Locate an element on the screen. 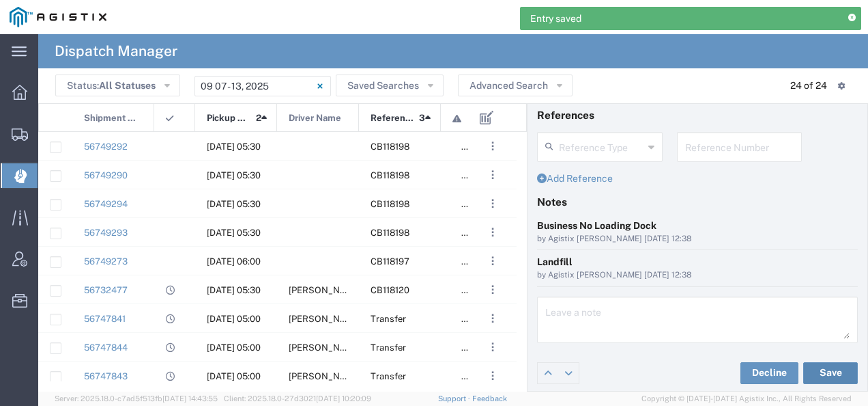  a: Feedback is located at coordinates (489, 398).